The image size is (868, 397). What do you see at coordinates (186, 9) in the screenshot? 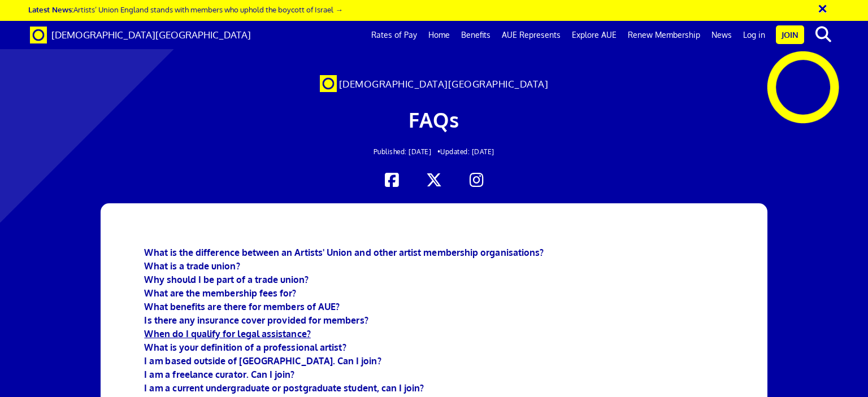
I see `a: Latest News:Artists’ Union England stands with members who uphold the boycott of Israel →` at bounding box center [186, 9].